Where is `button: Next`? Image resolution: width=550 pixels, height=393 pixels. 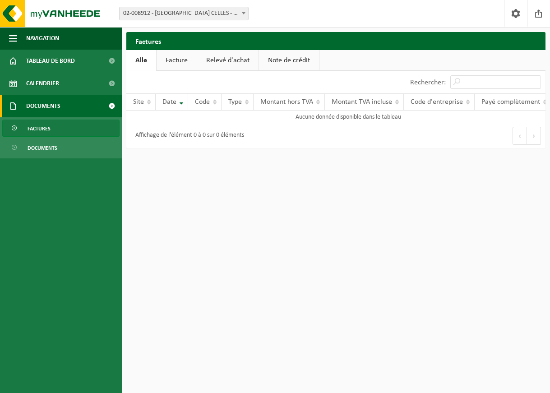 button: Next is located at coordinates (534, 136).